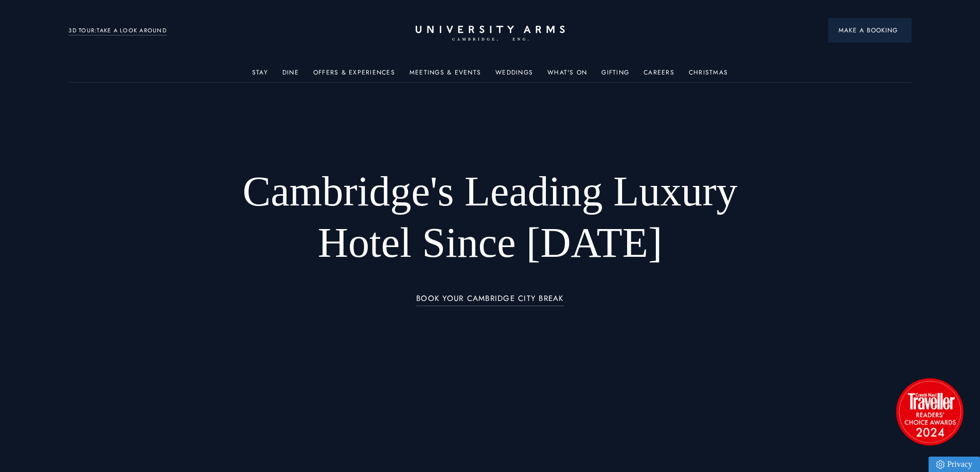  What do you see at coordinates (709, 75) in the screenshot?
I see `a: Christmas` at bounding box center [709, 75].